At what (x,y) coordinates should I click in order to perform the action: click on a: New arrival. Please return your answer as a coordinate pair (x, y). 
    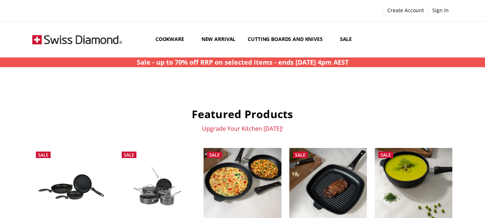
    Looking at the image, I should click on (218, 39).